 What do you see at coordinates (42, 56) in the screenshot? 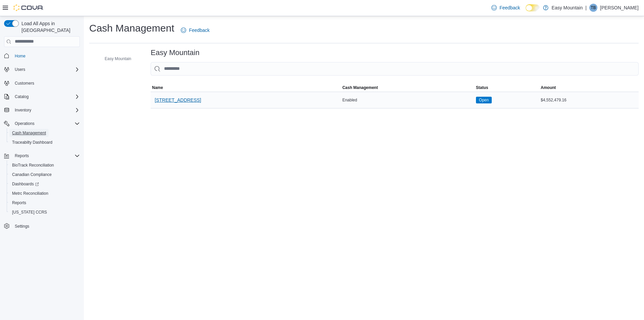
I see `button: Home` at bounding box center [42, 56].